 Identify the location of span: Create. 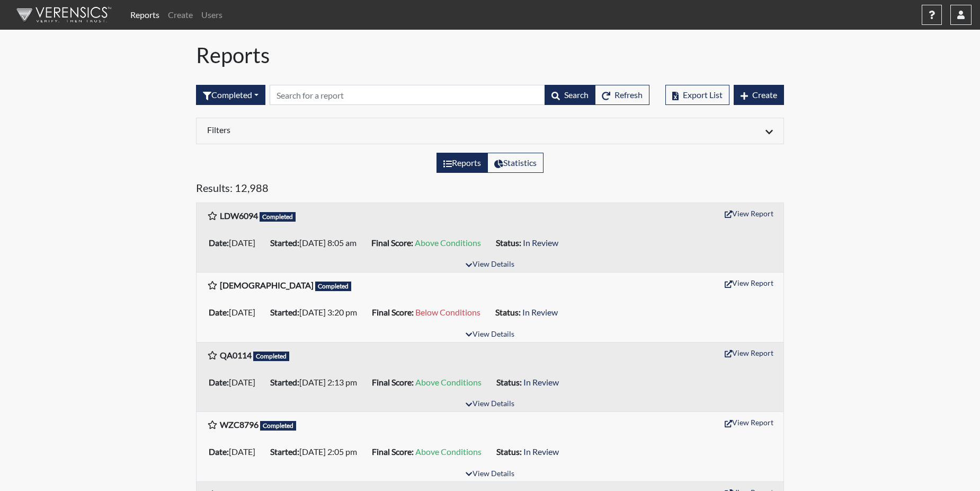
(764, 95).